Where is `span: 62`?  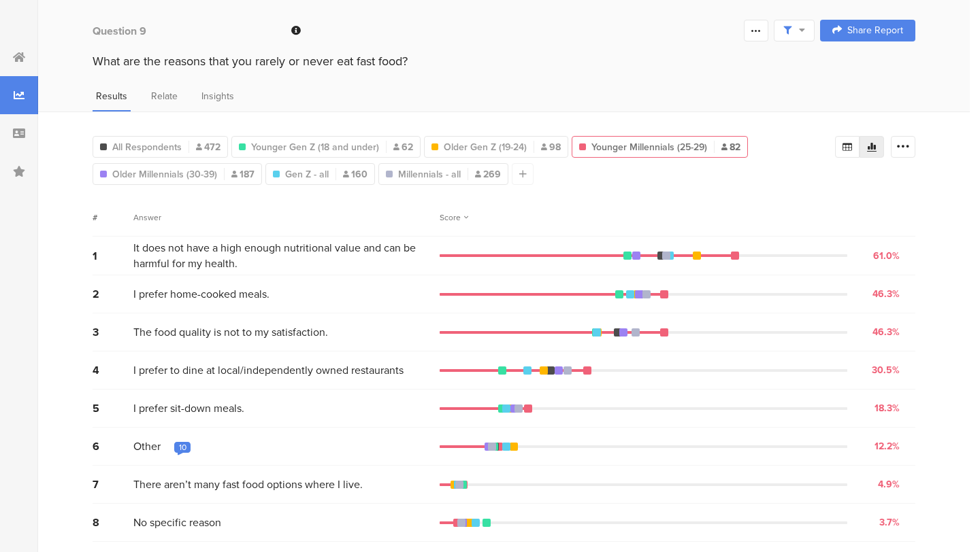
span: 62 is located at coordinates (403, 147).